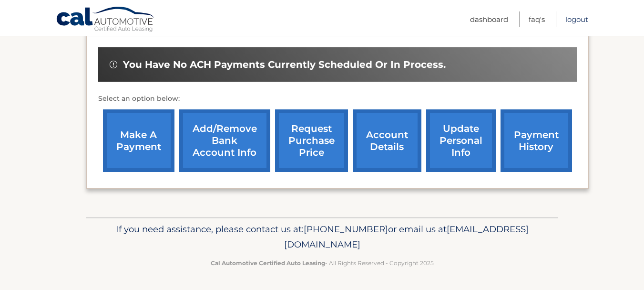  What do you see at coordinates (113, 64) in the screenshot?
I see `img: alert-white.svg` at bounding box center [113, 64].